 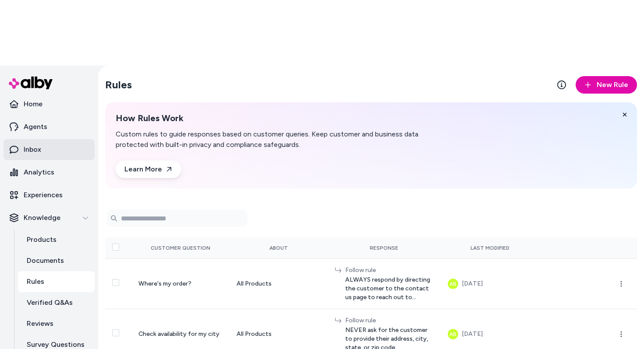 What do you see at coordinates (165, 283) in the screenshot?
I see `span: Where's my order?` at bounding box center [165, 283].